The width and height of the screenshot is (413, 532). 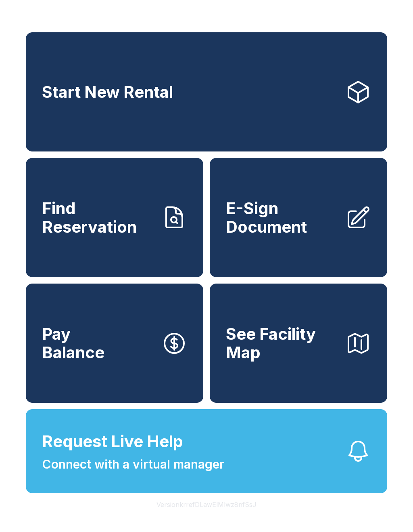 I want to click on span: E-Sign Document, so click(x=283, y=217).